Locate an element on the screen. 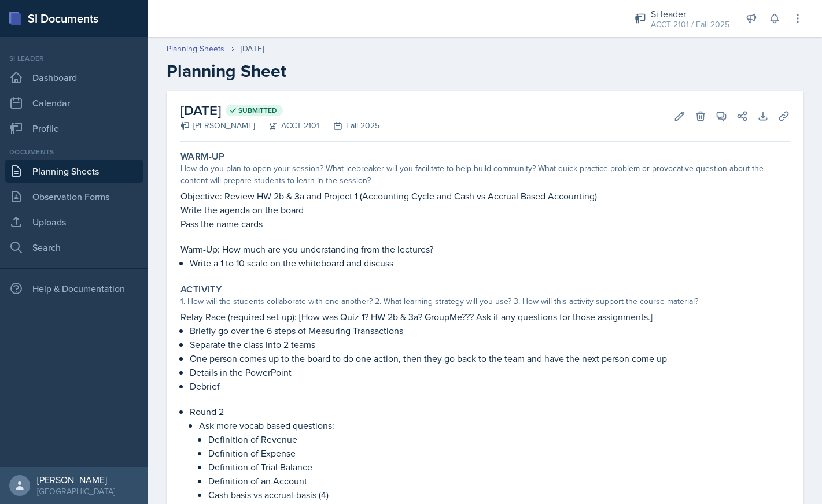 The width and height of the screenshot is (822, 504). p: Debrief is located at coordinates (489, 386).